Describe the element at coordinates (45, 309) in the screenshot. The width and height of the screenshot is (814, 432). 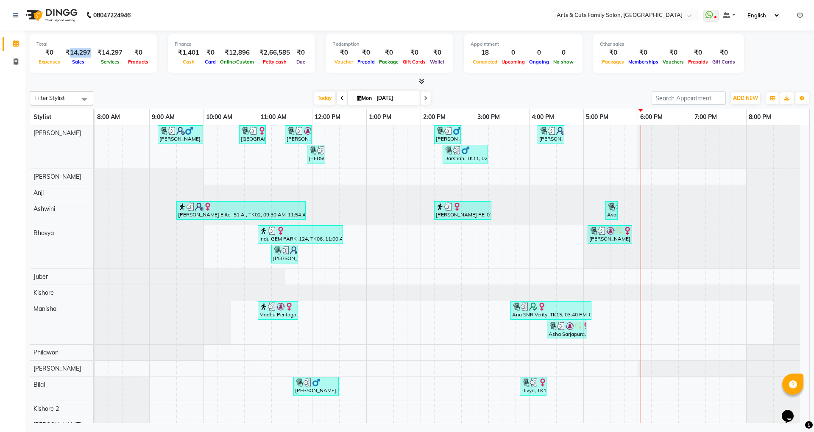
I see `span: Manisha` at that location.